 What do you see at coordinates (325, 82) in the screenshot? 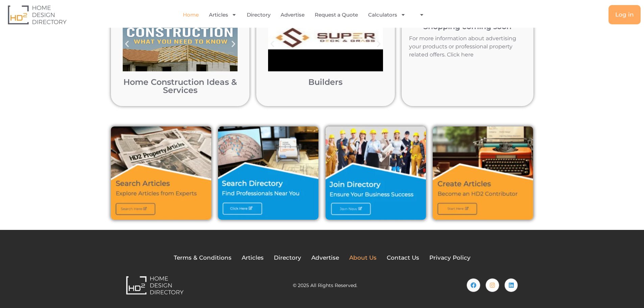
I see `a: Builders` at bounding box center [325, 82].